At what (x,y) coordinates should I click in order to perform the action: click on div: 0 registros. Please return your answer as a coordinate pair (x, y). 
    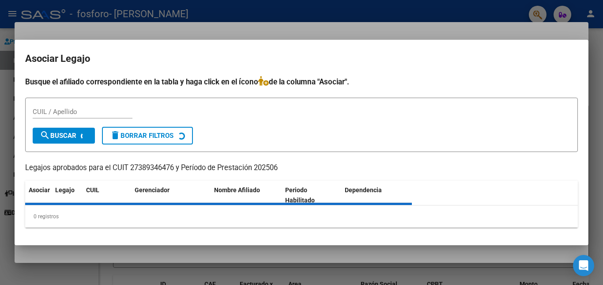
    Looking at the image, I should click on (301, 216).